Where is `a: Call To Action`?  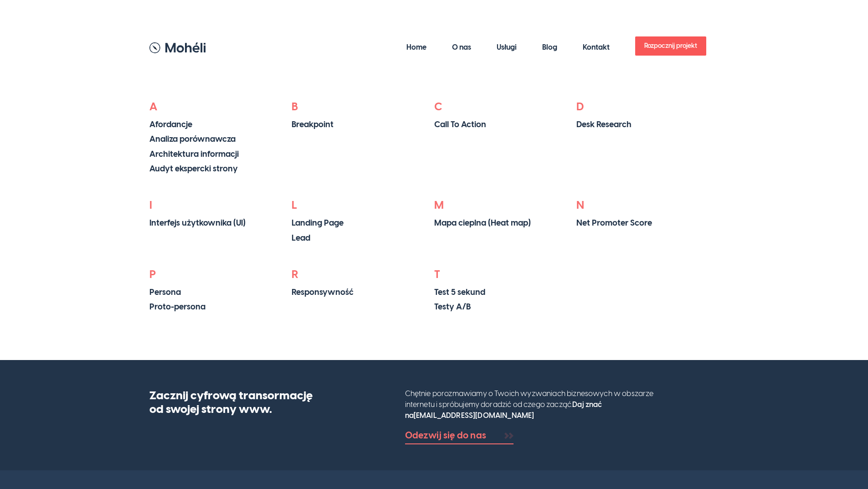 a: Call To Action is located at coordinates (460, 125).